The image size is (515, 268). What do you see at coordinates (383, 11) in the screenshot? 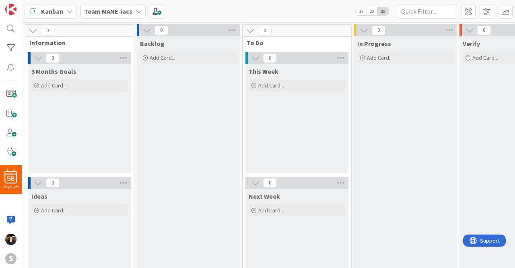
I see `span: 3x` at bounding box center [383, 11].